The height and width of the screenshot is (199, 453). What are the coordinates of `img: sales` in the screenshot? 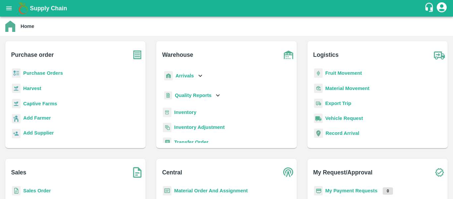 It's located at (16, 190).